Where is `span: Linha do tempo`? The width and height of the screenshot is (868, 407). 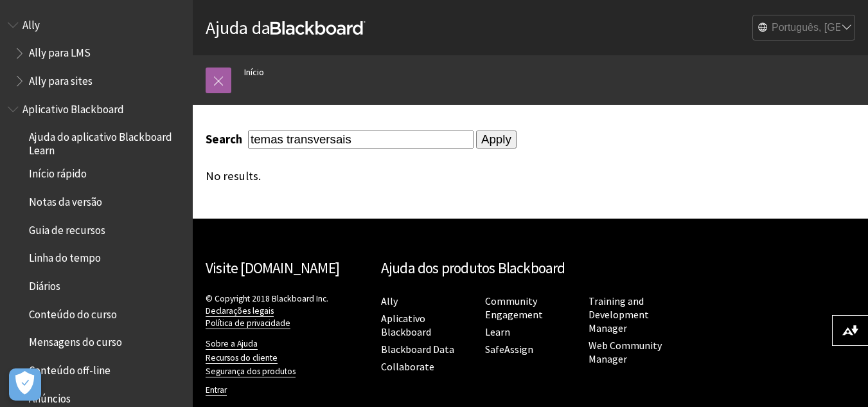 span: Linha do tempo is located at coordinates (65, 256).